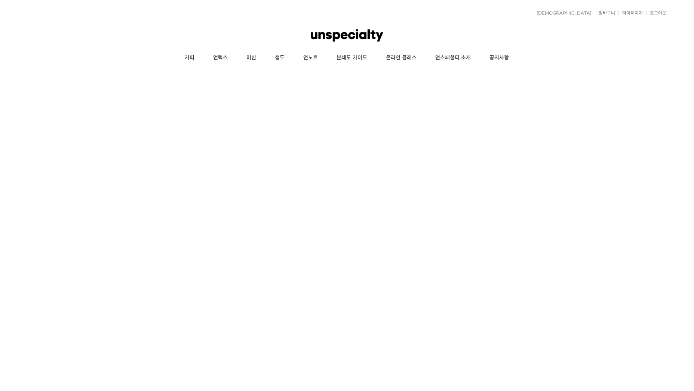 The height and width of the screenshot is (391, 694). Describe the element at coordinates (453, 58) in the screenshot. I see `a: 언스페셜티 소개` at that location.